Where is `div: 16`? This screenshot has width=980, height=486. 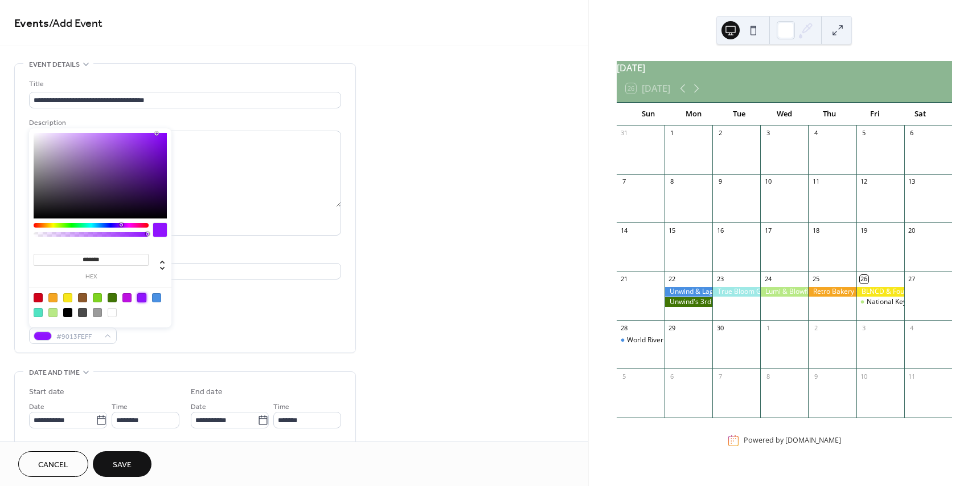 div: 16 is located at coordinates (720, 230).